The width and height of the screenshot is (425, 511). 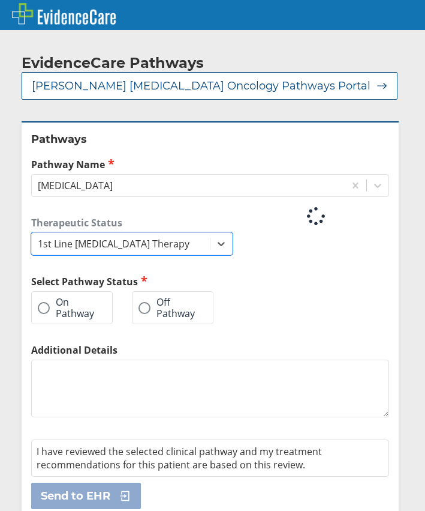 I want to click on img: EvidenceCare, so click(x=64, y=14).